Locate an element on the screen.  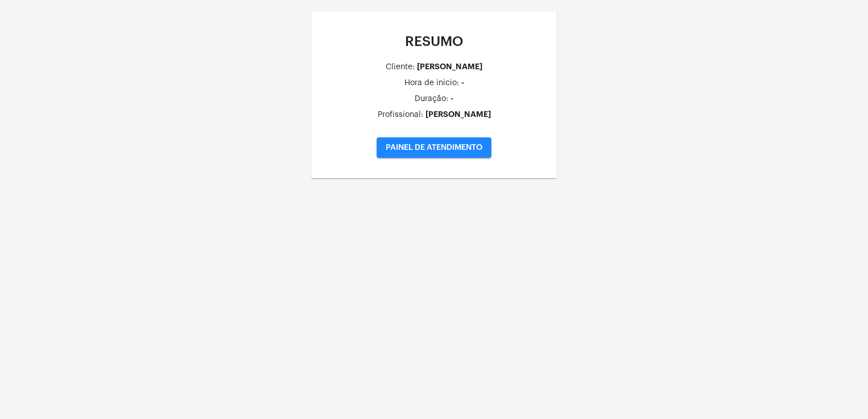
div: Hora de inicio: is located at coordinates (431, 83).